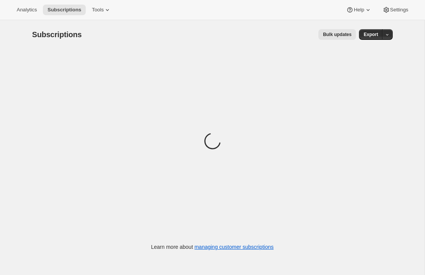  I want to click on span: Tools, so click(97, 10).